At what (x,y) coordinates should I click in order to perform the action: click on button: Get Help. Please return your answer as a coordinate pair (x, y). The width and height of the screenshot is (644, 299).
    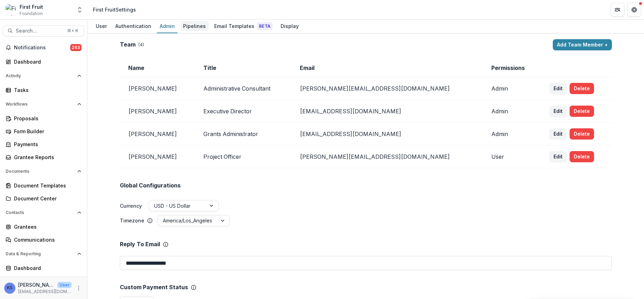
    Looking at the image, I should click on (634, 10).